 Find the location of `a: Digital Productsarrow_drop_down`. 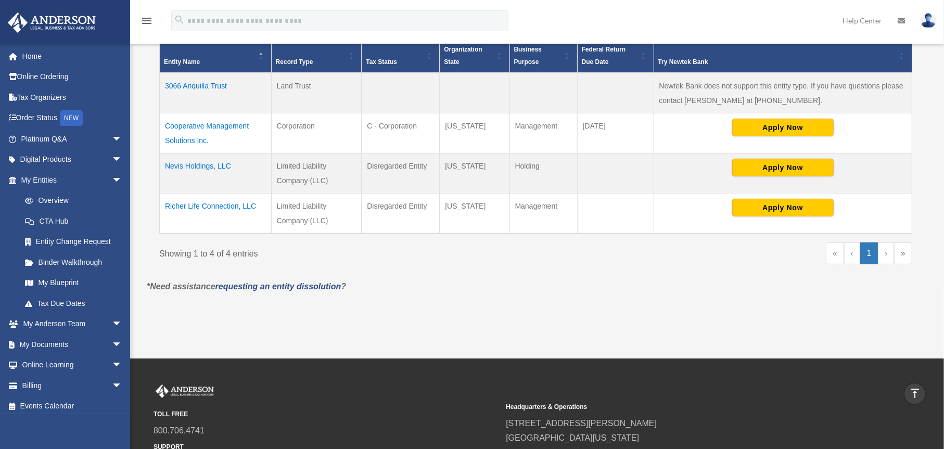

a: Digital Productsarrow_drop_down is located at coordinates (72, 160).